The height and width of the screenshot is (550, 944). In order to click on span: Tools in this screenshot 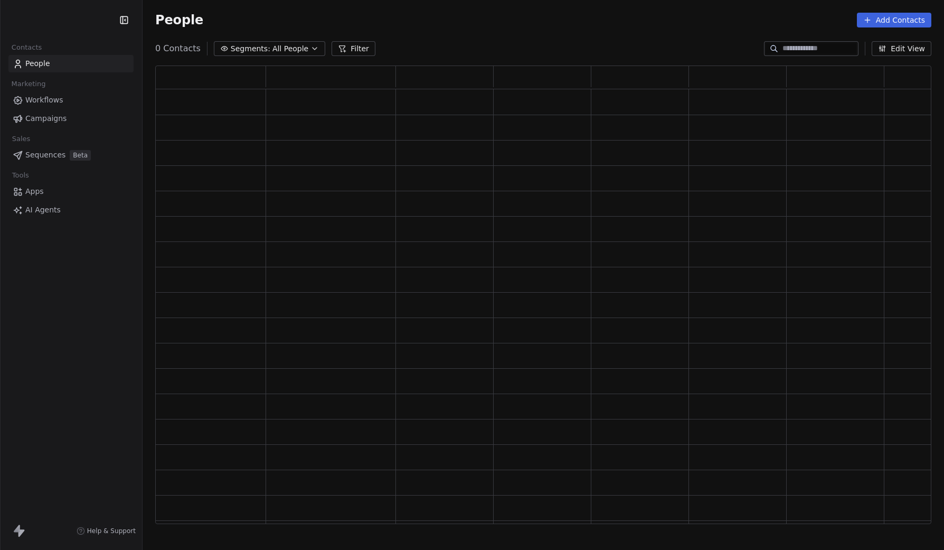, I will do `click(20, 175)`.